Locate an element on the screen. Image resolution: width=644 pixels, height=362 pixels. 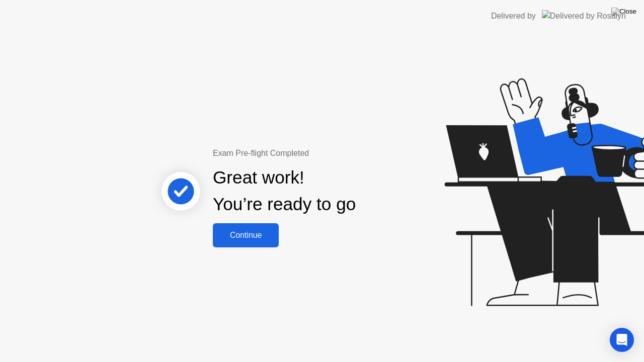
img: Close is located at coordinates (624, 11).